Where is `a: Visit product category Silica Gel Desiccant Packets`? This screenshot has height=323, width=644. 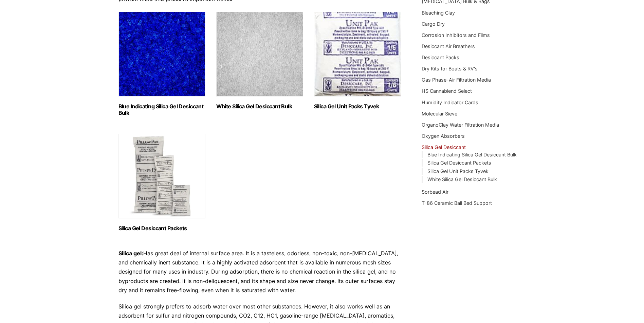 a: Visit product category Silica Gel Desiccant Packets is located at coordinates (162, 183).